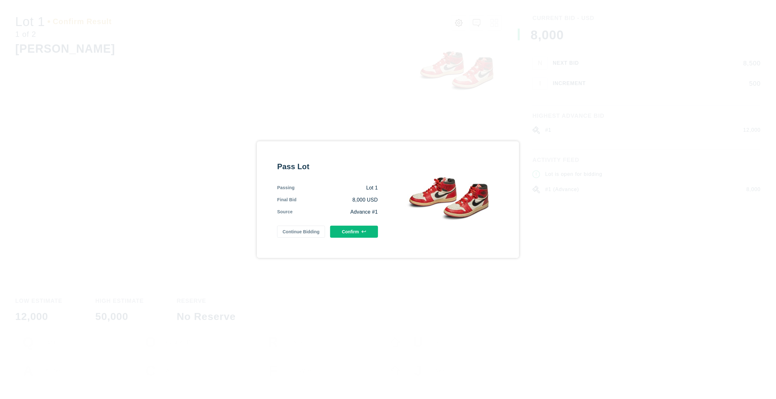  Describe the element at coordinates (287, 200) in the screenshot. I see `div: Final Bid` at that location.